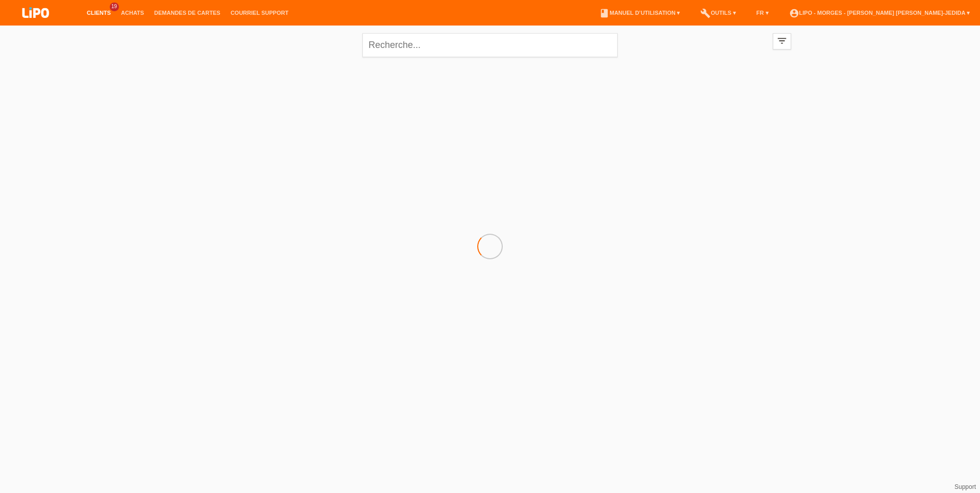  Describe the element at coordinates (640, 13) in the screenshot. I see `a: bookManuel d’utilisation ▾` at that location.